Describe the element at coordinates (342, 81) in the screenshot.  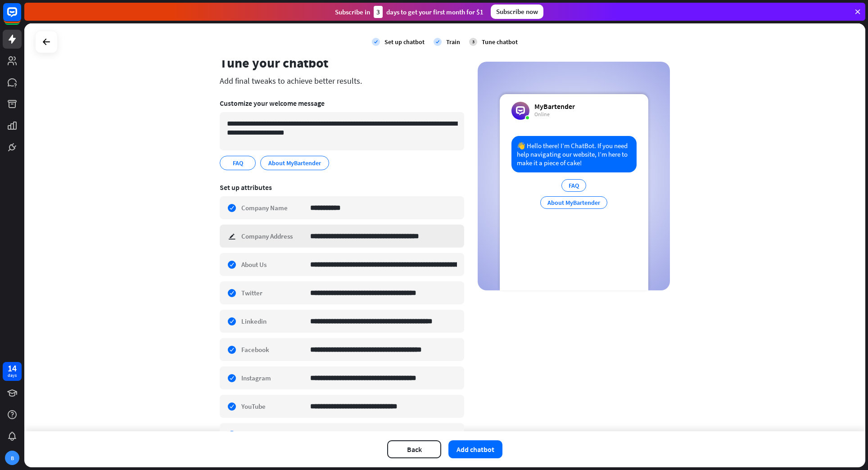
I see `div: Add final tweaks to achieve better results.` at that location.